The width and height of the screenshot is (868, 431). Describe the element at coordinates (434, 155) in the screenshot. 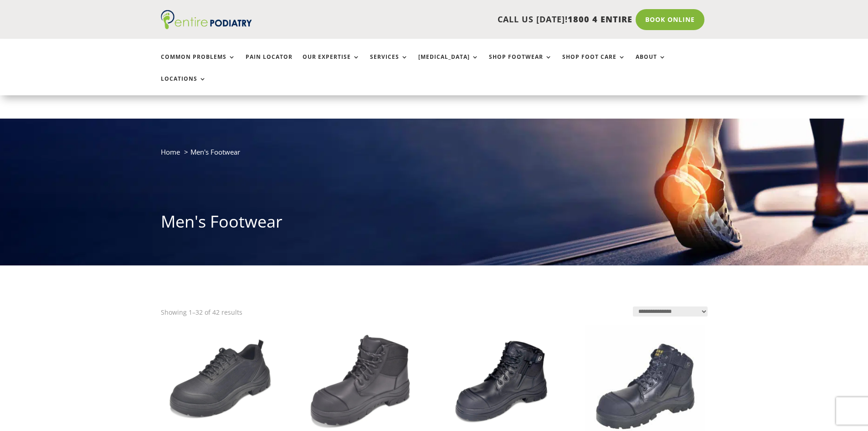

I see `nav: breadcrumb` at that location.